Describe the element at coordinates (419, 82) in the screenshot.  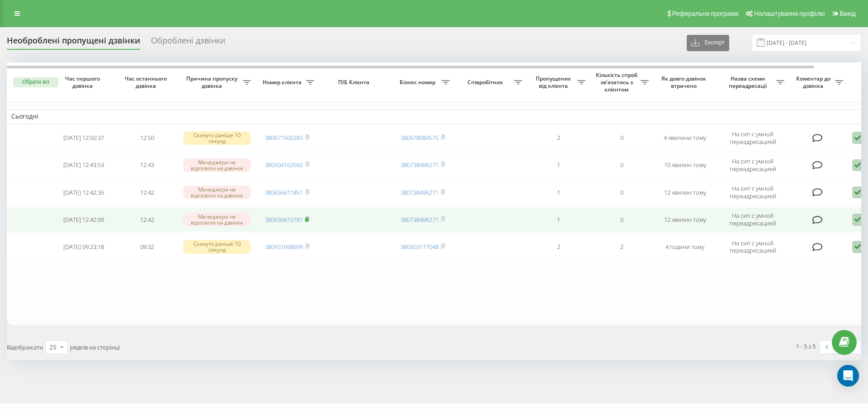
I see `span: Бізнес номер` at that location.